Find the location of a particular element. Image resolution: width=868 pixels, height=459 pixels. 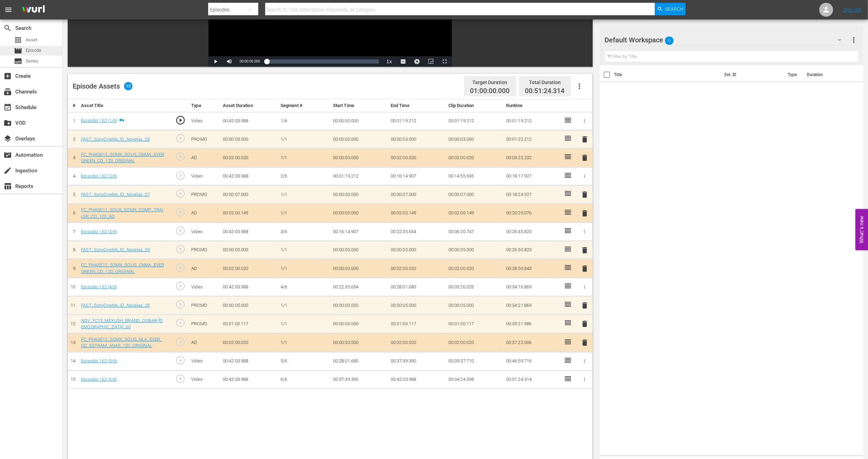

td: 00:01:22.212 is located at coordinates (532, 139).